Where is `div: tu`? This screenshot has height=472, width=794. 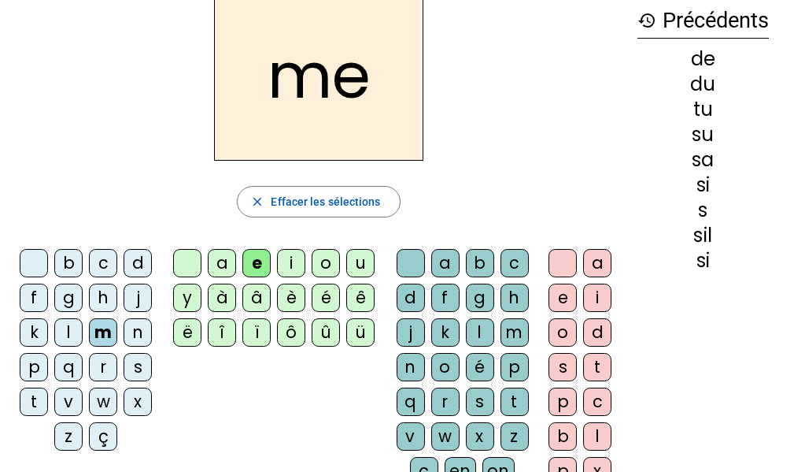
div: tu is located at coordinates (703, 109).